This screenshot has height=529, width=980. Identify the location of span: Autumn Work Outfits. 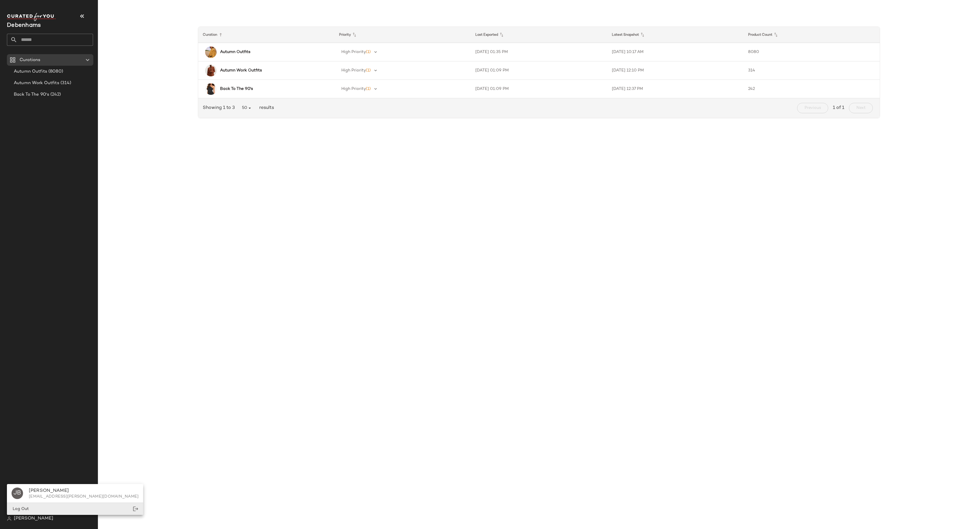
(37, 83).